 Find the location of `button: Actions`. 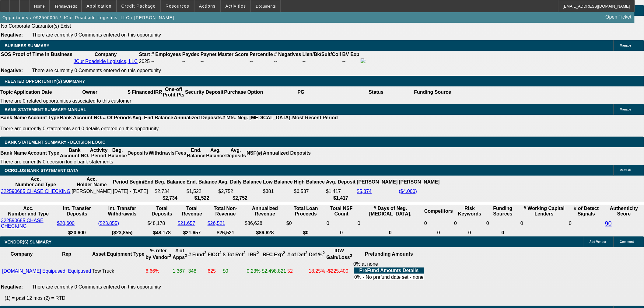

button: Actions is located at coordinates (207, 6).